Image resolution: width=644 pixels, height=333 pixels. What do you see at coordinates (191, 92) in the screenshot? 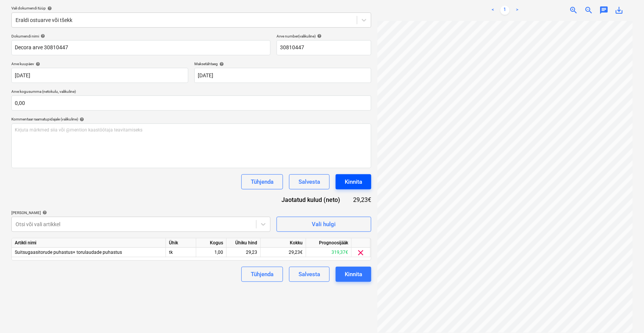
I see `p: Arve kogusumma (netokulu, valikuline)` at bounding box center [191, 92].